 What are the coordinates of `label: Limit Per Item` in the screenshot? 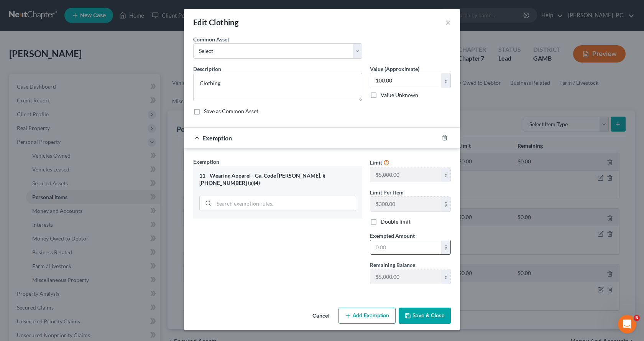 It's located at (387, 192).